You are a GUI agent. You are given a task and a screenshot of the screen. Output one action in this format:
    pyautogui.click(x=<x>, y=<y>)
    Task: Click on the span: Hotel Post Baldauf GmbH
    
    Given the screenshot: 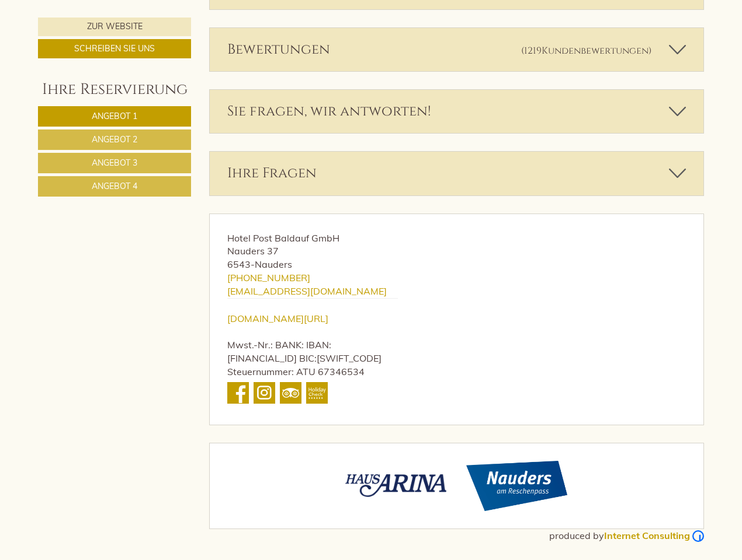 What is the action you would take?
    pyautogui.click(x=284, y=239)
    